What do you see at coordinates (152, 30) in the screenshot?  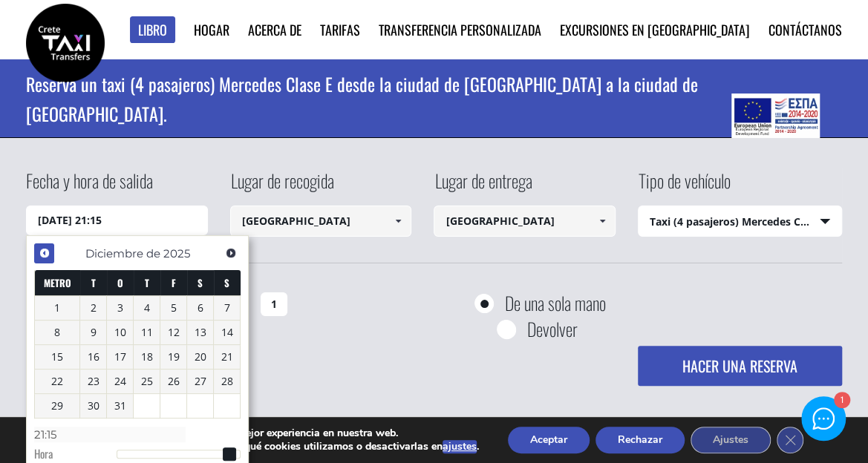 I see `a: Libro` at bounding box center [152, 30].